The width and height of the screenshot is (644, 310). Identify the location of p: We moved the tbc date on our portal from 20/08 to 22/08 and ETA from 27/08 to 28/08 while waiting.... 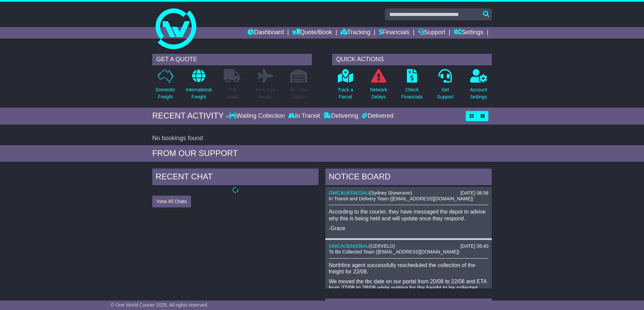
(409, 285).